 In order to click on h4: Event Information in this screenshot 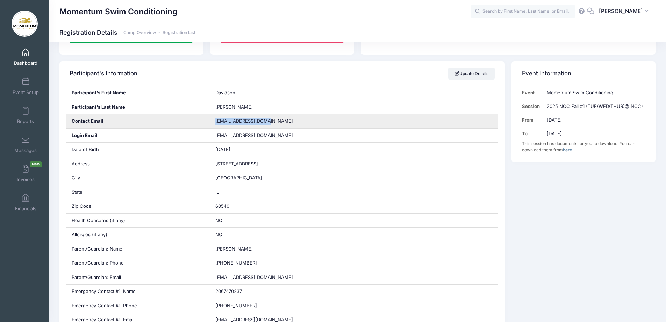, I will do `click(547, 73)`.